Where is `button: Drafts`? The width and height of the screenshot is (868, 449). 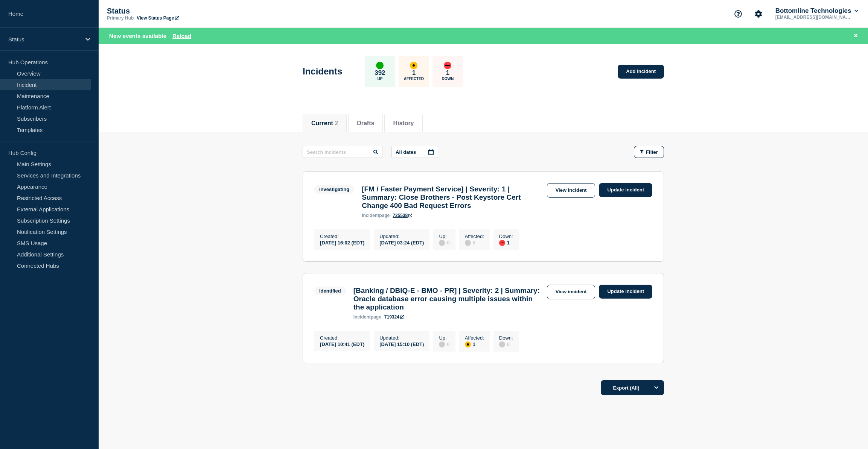
button: Drafts is located at coordinates (365, 123).